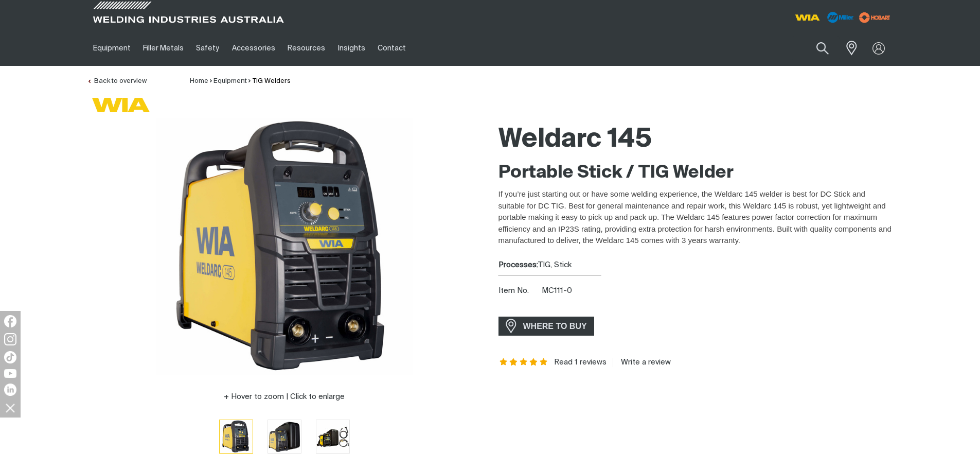 This screenshot has height=469, width=980. I want to click on p: If you’re just starting out or have some welding experience, the Weldarc 145 welder is best for D..., so click(696, 217).